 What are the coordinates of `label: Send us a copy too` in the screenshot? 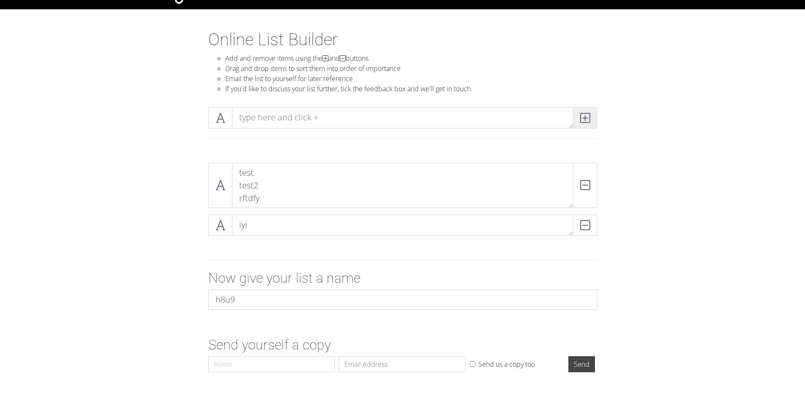 It's located at (507, 364).